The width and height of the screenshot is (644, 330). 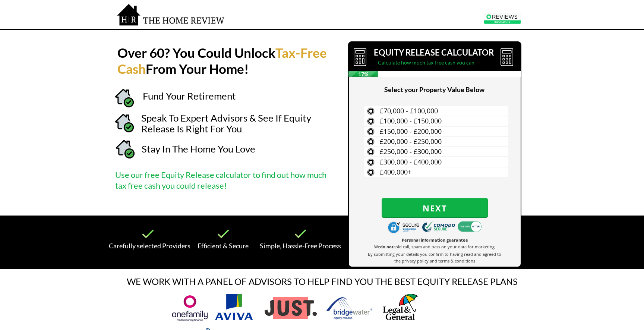 I want to click on strong: Over 60? You Could Unlock, so click(x=197, y=52).